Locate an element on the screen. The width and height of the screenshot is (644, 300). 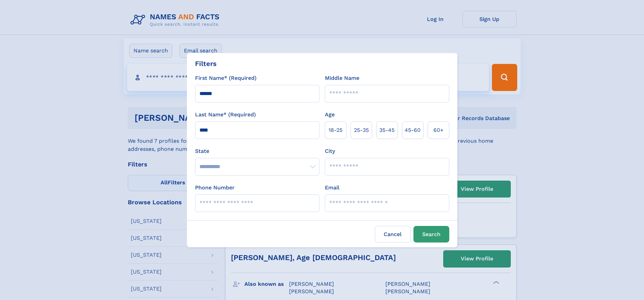
label: Phone Number is located at coordinates (215, 188).